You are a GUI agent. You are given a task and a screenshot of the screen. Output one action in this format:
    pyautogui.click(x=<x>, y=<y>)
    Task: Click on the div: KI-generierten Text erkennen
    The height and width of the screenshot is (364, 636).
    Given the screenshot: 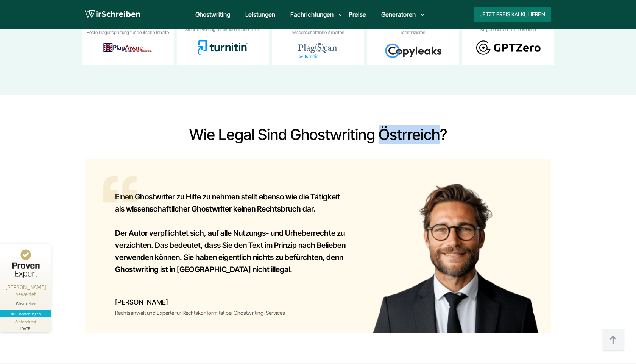 What is the action you would take?
    pyautogui.click(x=508, y=29)
    